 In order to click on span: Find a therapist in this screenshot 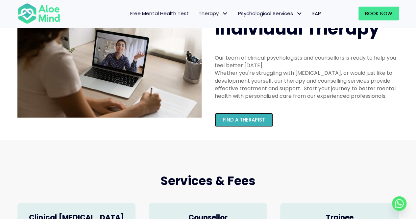, I will do `click(244, 119)`.